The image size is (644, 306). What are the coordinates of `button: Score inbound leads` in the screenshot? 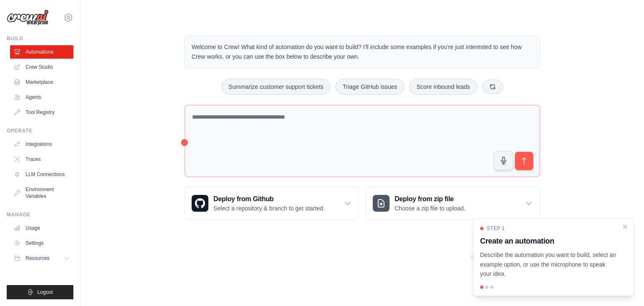 It's located at (443, 87).